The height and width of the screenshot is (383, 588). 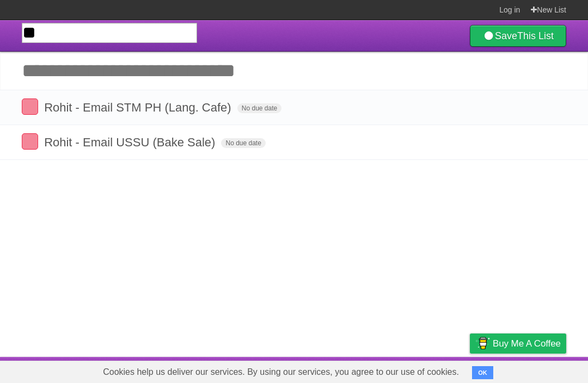 I want to click on a: SaveThis List, so click(x=518, y=36).